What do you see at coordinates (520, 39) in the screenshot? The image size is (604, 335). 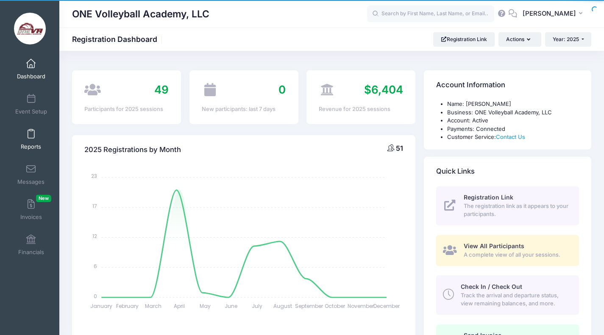 I see `button: Actions` at bounding box center [520, 39].